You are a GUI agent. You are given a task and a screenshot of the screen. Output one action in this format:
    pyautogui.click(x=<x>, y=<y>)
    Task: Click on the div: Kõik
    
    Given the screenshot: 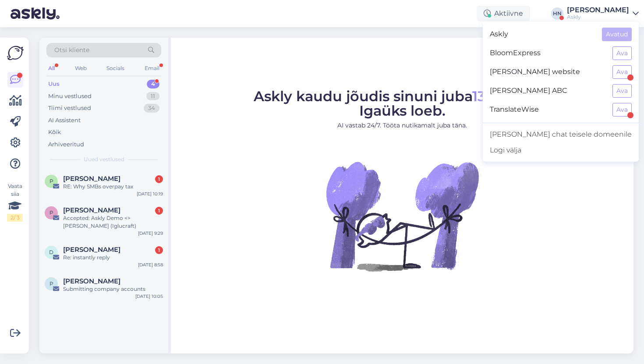 What is the action you would take?
    pyautogui.click(x=54, y=133)
    